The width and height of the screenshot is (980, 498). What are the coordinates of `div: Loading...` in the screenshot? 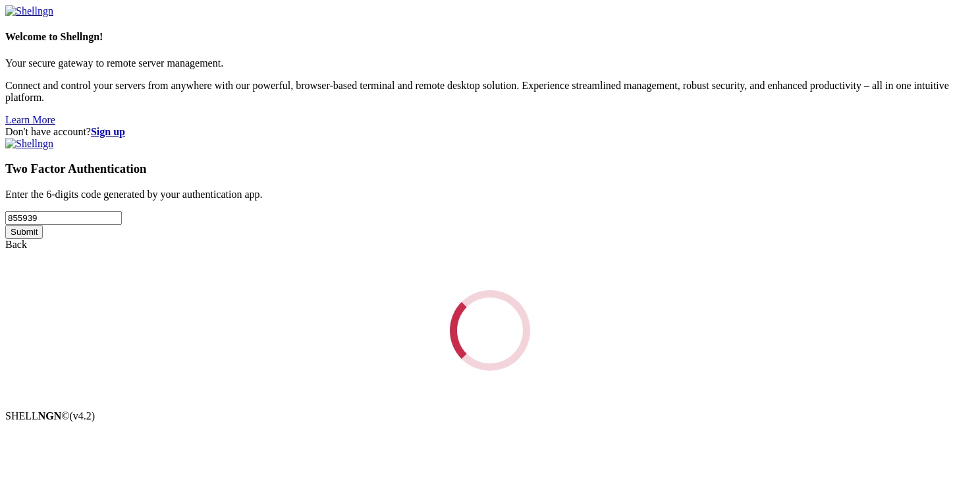 It's located at (490, 330).